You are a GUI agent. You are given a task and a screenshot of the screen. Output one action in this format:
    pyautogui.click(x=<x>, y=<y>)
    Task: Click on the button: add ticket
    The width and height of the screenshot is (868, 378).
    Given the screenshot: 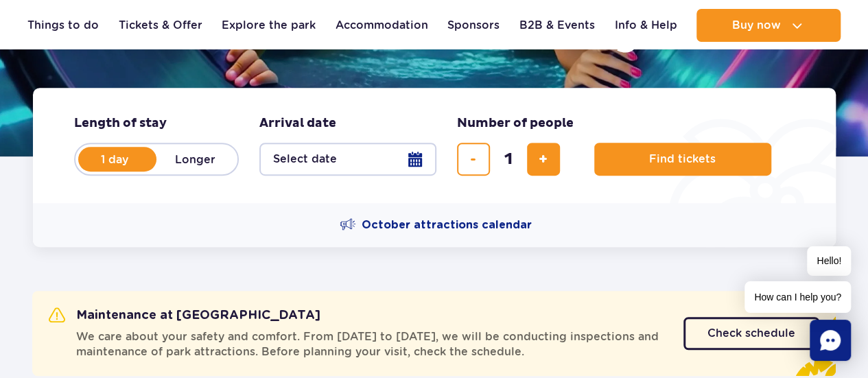 What is the action you would take?
    pyautogui.click(x=544, y=159)
    